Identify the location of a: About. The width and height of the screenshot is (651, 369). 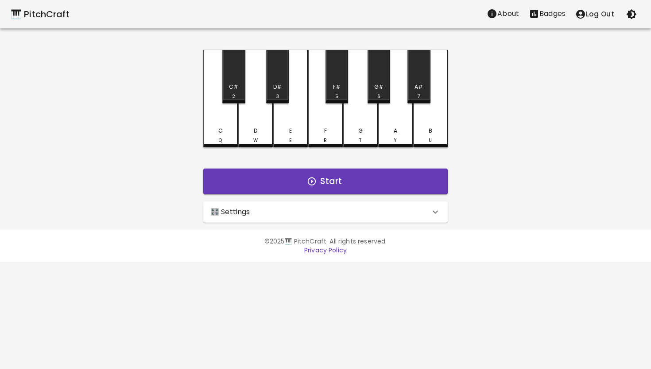
(503, 14).